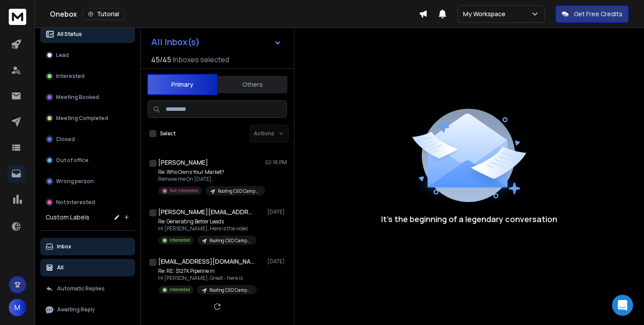 The height and width of the screenshot is (325, 644). I want to click on button: Lead, so click(88, 55).